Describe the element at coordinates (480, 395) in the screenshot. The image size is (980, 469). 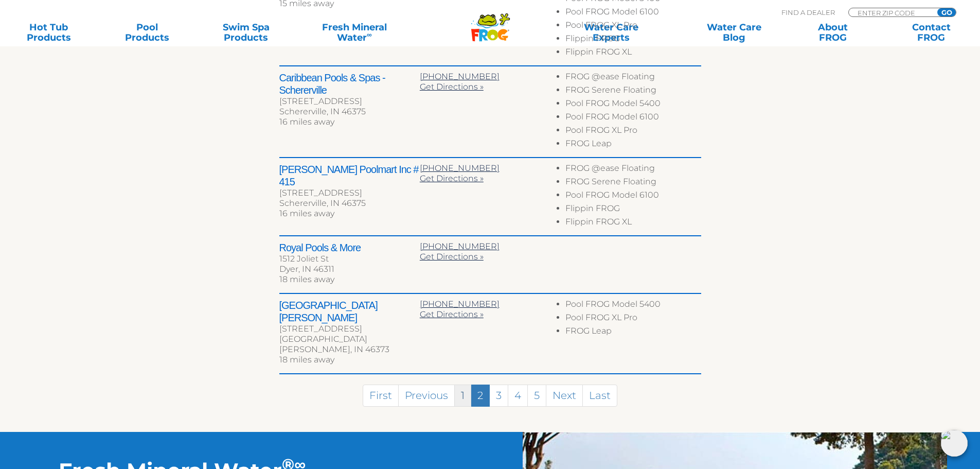
I see `a: 2` at that location.